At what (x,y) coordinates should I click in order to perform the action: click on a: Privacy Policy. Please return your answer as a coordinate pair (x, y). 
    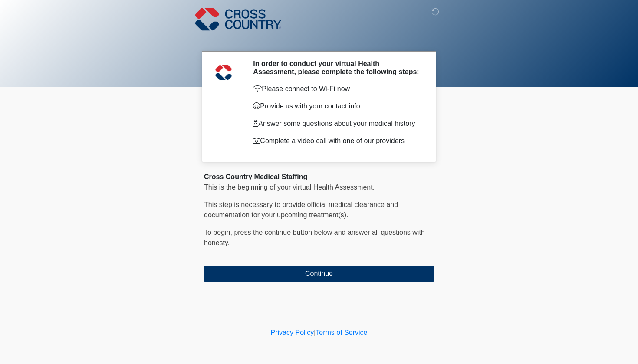
    Looking at the image, I should click on (293, 333).